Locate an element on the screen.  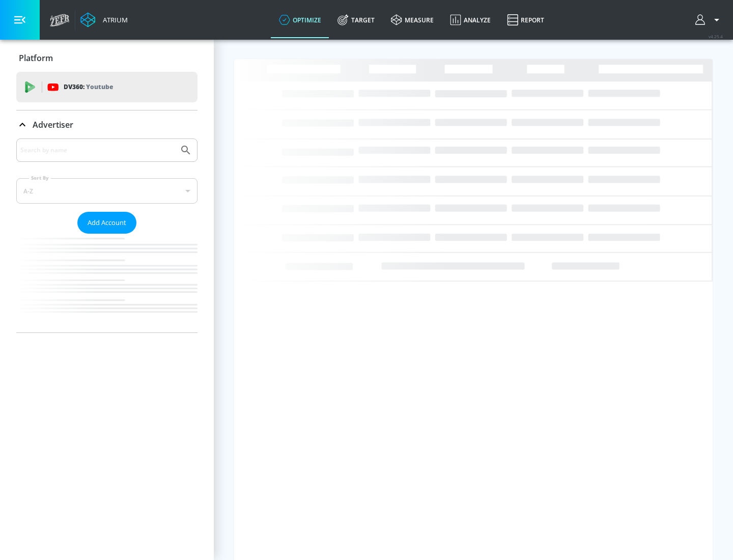
a: Analyze is located at coordinates (470, 20).